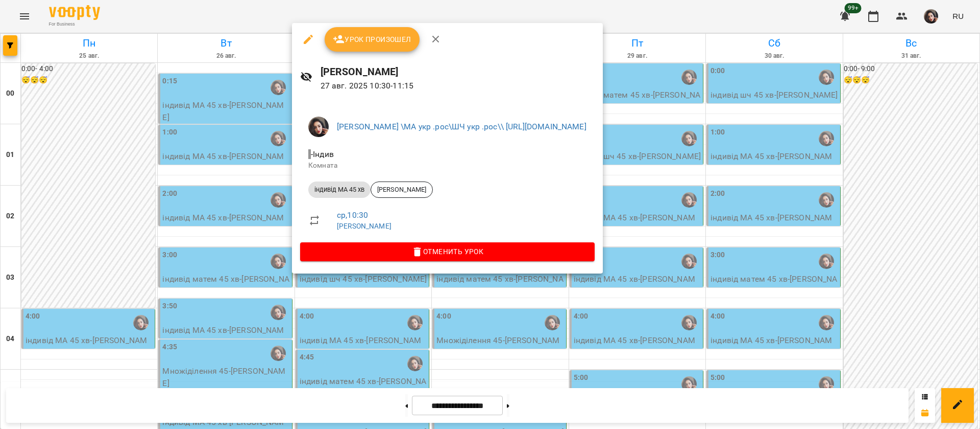  What do you see at coordinates (372, 40) in the screenshot?
I see `button: Урок произошел` at bounding box center [372, 40].